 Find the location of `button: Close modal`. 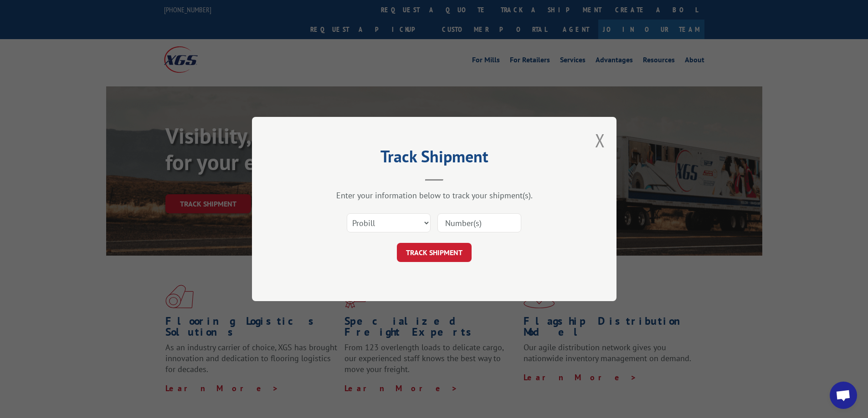

button: Close modal is located at coordinates (600, 140).